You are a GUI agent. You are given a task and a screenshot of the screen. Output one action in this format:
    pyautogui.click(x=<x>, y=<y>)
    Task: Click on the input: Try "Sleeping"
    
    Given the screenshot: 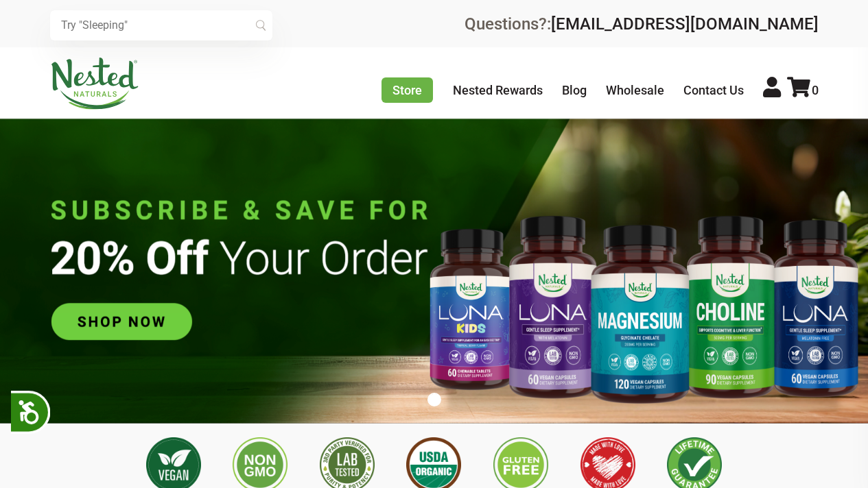 What is the action you would take?
    pyautogui.click(x=161, y=25)
    